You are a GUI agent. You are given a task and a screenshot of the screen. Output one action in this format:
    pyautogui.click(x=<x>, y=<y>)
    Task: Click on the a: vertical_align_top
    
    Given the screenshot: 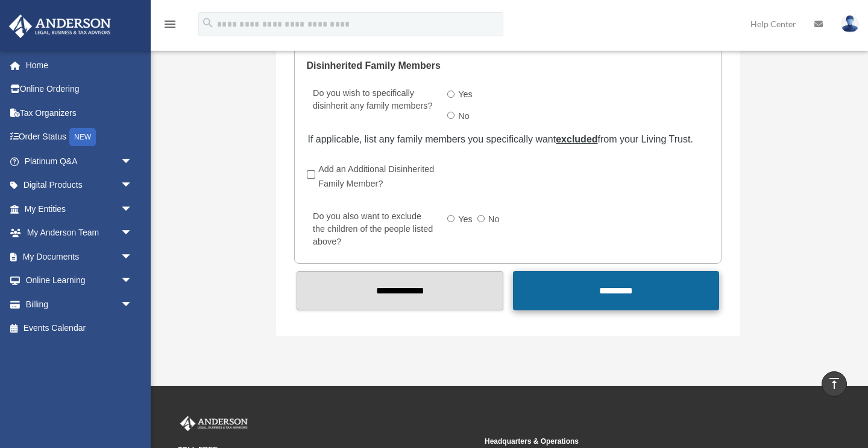 What is the action you would take?
    pyautogui.click(x=834, y=384)
    